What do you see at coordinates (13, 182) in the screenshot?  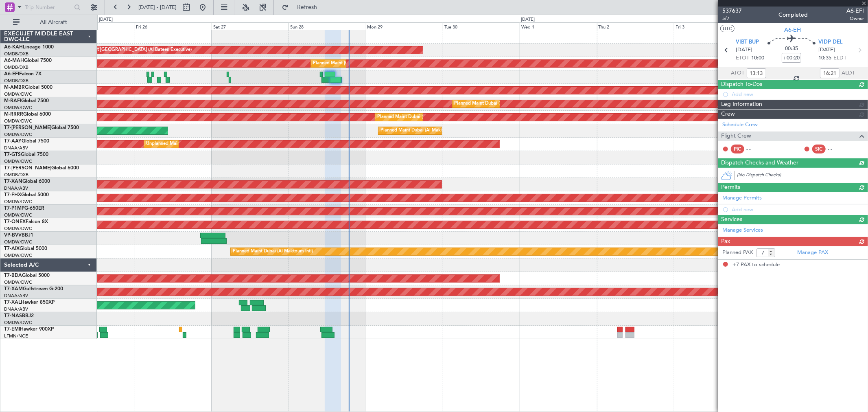 I see `span: T7-XAN` at bounding box center [13, 182].